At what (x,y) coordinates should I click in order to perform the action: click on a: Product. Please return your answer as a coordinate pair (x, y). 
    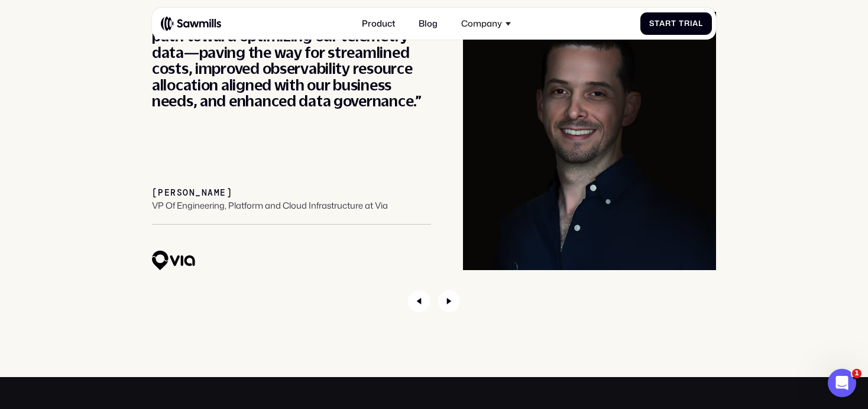
    Looking at the image, I should click on (378, 24).